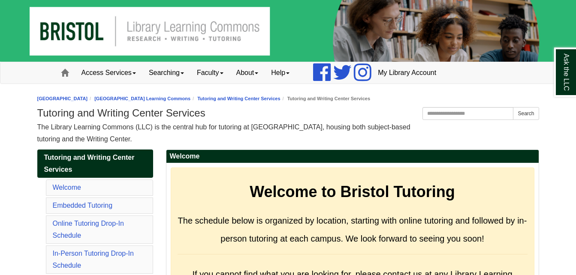 The width and height of the screenshot is (576, 275). Describe the element at coordinates (325, 99) in the screenshot. I see `li: Tutoring and Writing Center Services` at that location.